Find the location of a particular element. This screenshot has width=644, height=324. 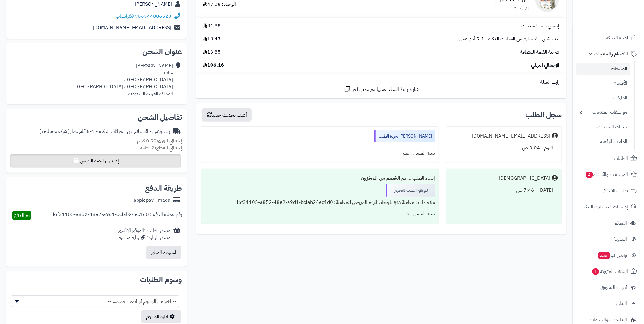

a: الطلبات is located at coordinates (608, 159).